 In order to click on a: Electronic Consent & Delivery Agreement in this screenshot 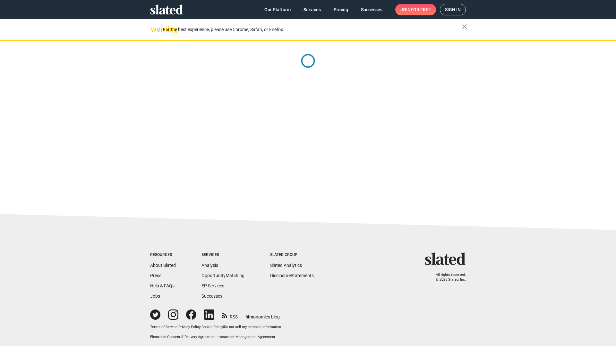, I will do `click(183, 337)`.